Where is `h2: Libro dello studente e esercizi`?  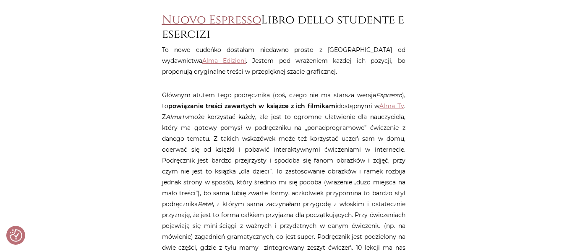
h2: Libro dello studente e esercizi is located at coordinates (284, 27).